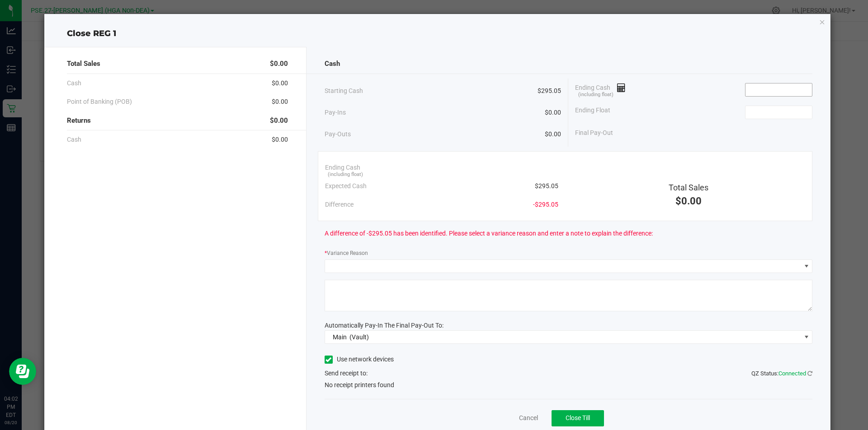  I want to click on label: Variance Reason, so click(346, 253).